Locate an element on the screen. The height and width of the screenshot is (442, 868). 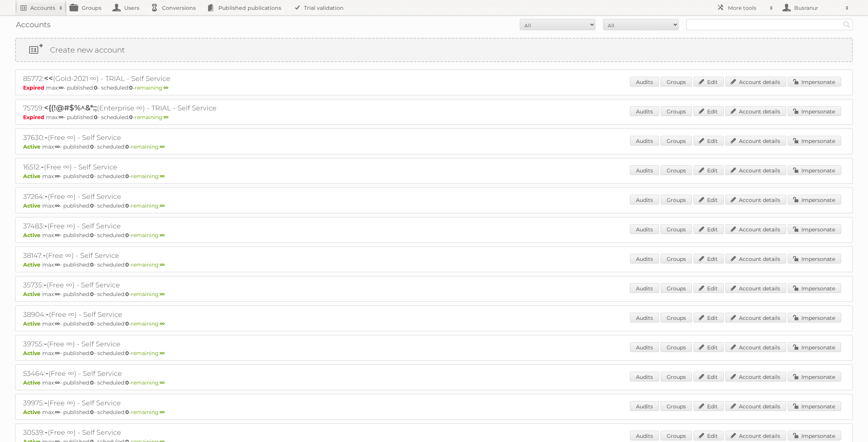
h2: 53464: (Free ∞) - Self Service is located at coordinates (156, 374).